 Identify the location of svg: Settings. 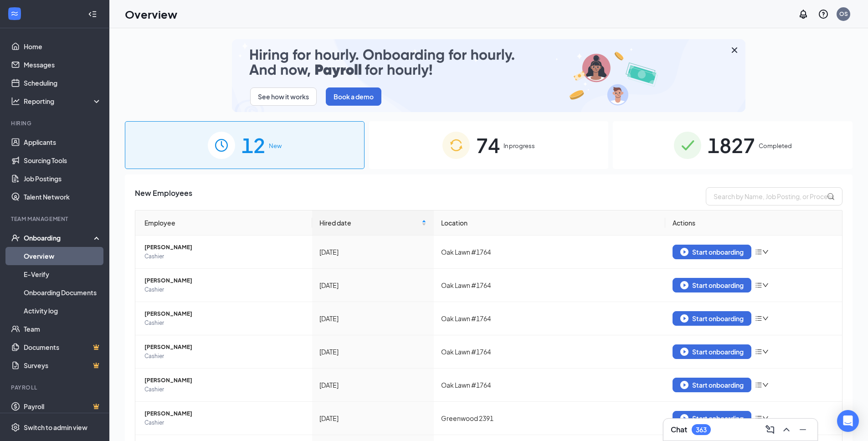
(15, 428).